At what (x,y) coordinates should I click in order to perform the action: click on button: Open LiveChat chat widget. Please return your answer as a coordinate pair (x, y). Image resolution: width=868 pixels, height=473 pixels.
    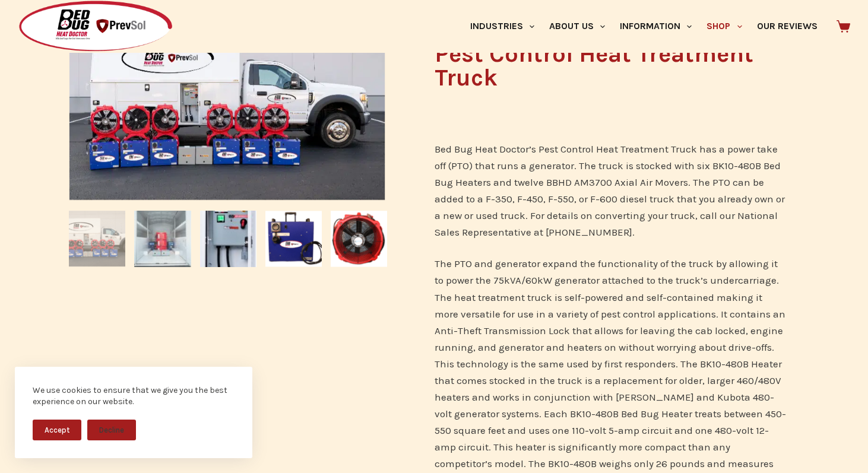
    Looking at the image, I should click on (27, 22).